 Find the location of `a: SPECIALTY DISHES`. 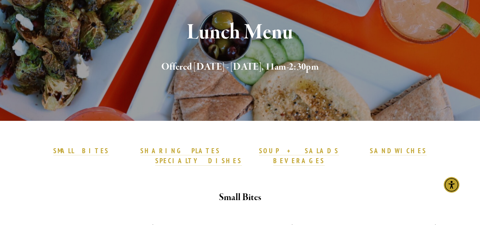

a: SPECIALTY DISHES is located at coordinates (199, 161).